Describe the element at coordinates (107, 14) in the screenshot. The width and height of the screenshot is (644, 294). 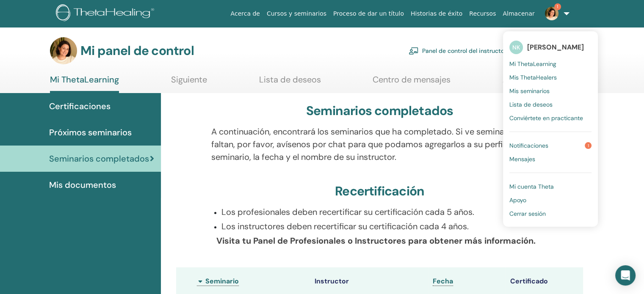
I see `img: logo.png` at that location.